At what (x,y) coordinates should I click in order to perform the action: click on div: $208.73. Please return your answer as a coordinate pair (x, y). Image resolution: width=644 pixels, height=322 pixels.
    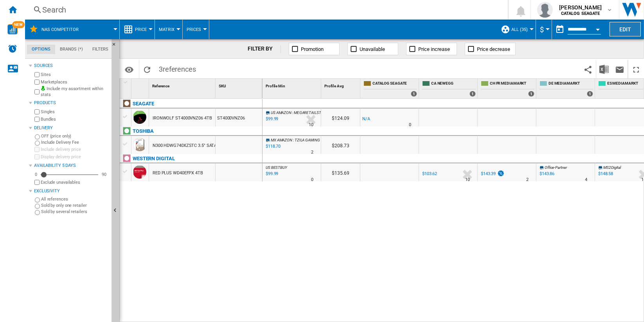
    Looking at the image, I should click on (341, 145).